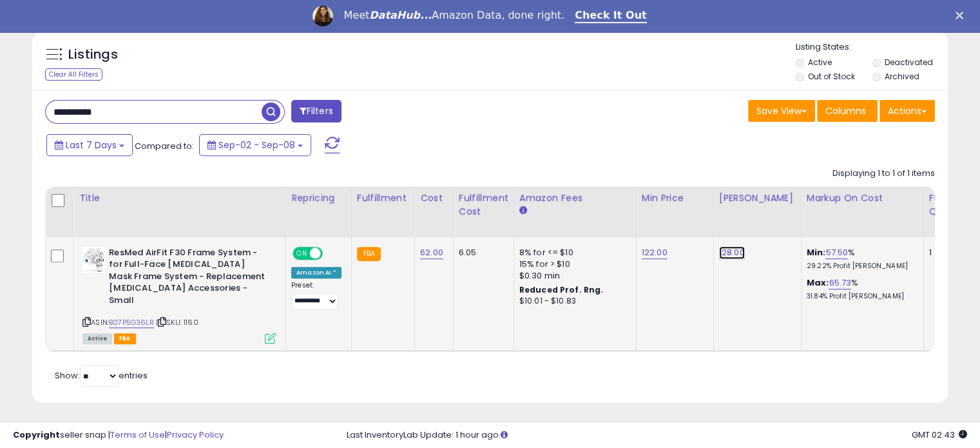 The width and height of the screenshot is (980, 448). Describe the element at coordinates (817, 252) in the screenshot. I see `b: Min:` at that location.